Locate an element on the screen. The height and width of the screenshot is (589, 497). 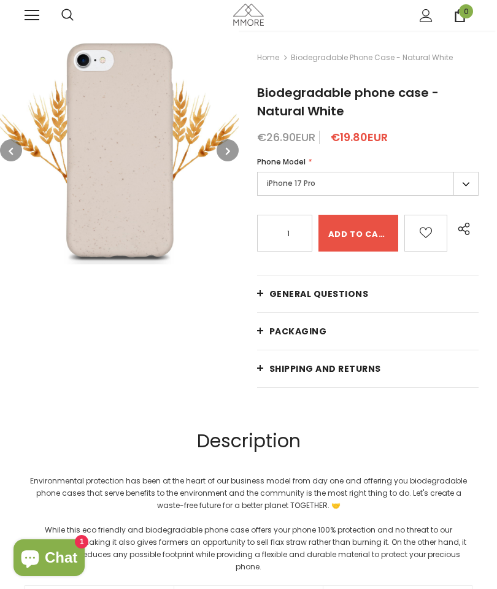
div: While this eco friendly and biodegradable phone case offers your phone 100% protection and no thr... is located at coordinates (248, 548).